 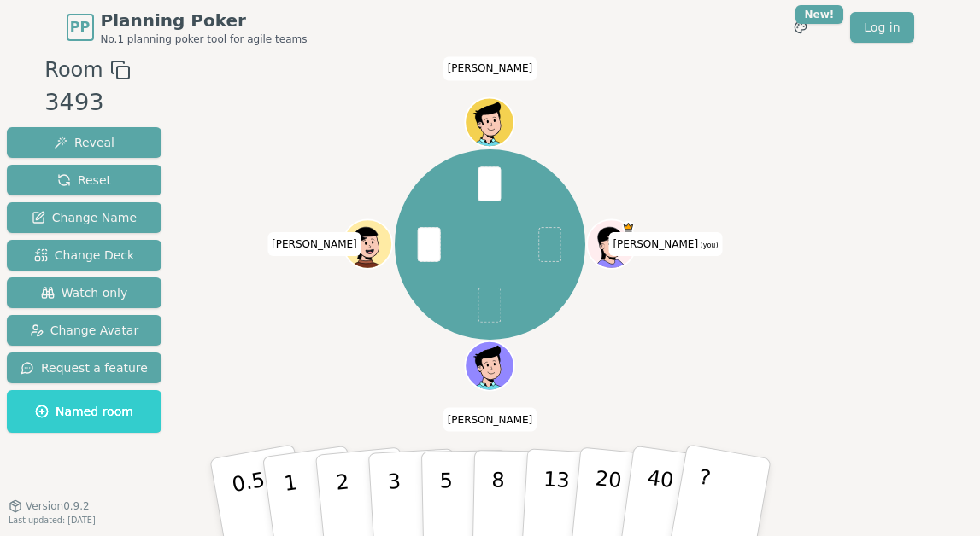 What do you see at coordinates (881, 27) in the screenshot?
I see `a: Log in` at bounding box center [881, 27].